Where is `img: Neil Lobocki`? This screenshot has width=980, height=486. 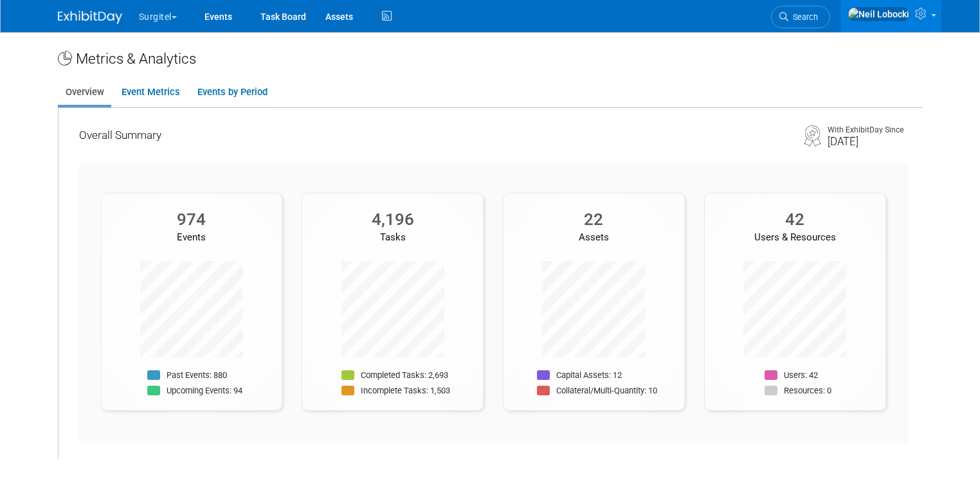 img: Neil Lobocki is located at coordinates (878, 14).